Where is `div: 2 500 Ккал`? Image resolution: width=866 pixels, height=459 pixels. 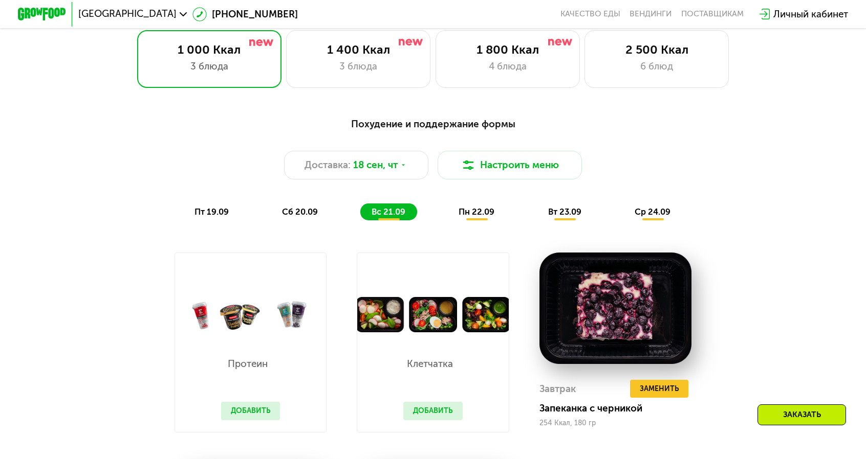
div: 2 500 Ккал is located at coordinates (656, 50).